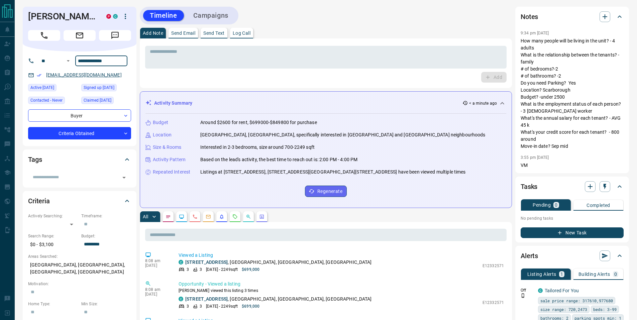 The image size is (637, 320). Describe the element at coordinates (576, 300) in the screenshot. I see `span: sale price range: 317610,977680` at that location.